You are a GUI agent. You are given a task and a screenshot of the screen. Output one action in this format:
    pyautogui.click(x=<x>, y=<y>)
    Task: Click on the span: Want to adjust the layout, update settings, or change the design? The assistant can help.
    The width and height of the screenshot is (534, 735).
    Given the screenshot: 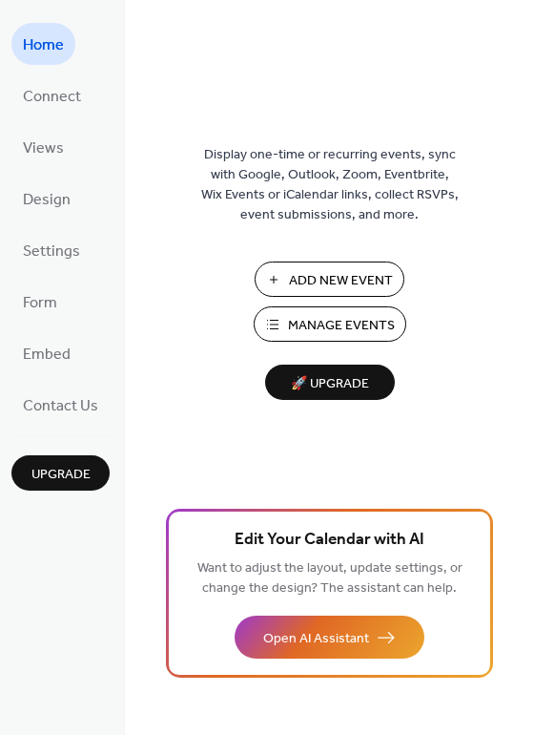 What is the action you would take?
    pyautogui.click(x=330, y=578)
    